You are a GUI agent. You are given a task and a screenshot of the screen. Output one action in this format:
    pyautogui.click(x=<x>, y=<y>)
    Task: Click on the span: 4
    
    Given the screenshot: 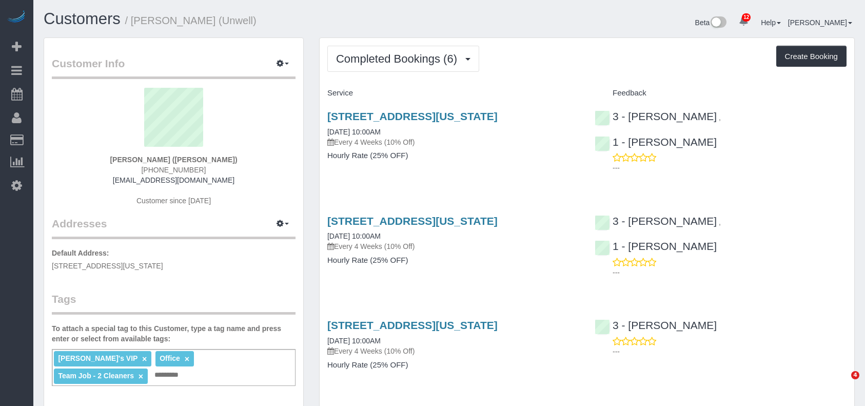 What is the action you would take?
    pyautogui.click(x=856, y=375)
    